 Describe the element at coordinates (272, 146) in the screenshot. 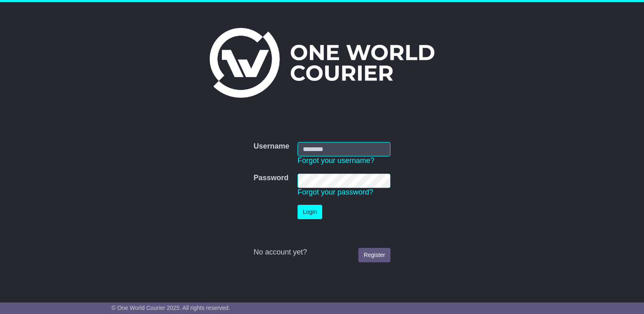

I see `label: Username` at that location.